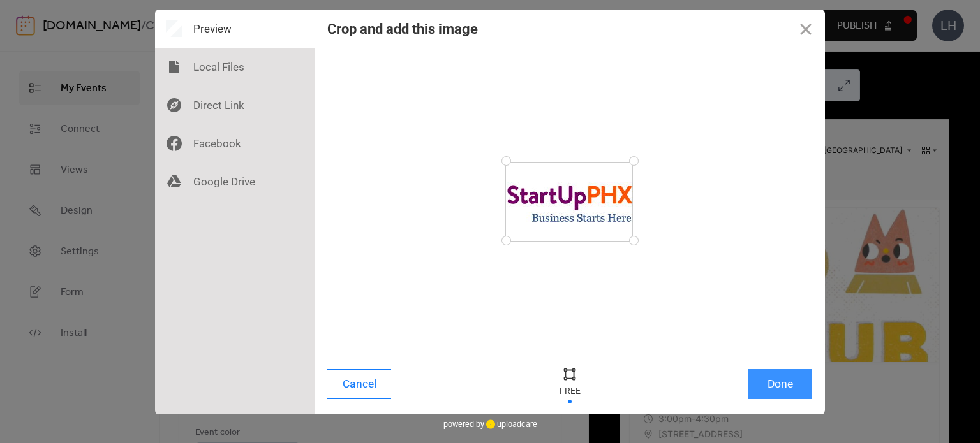 This screenshot has width=980, height=443. What do you see at coordinates (235, 105) in the screenshot?
I see `div: Direct Link` at bounding box center [235, 105].